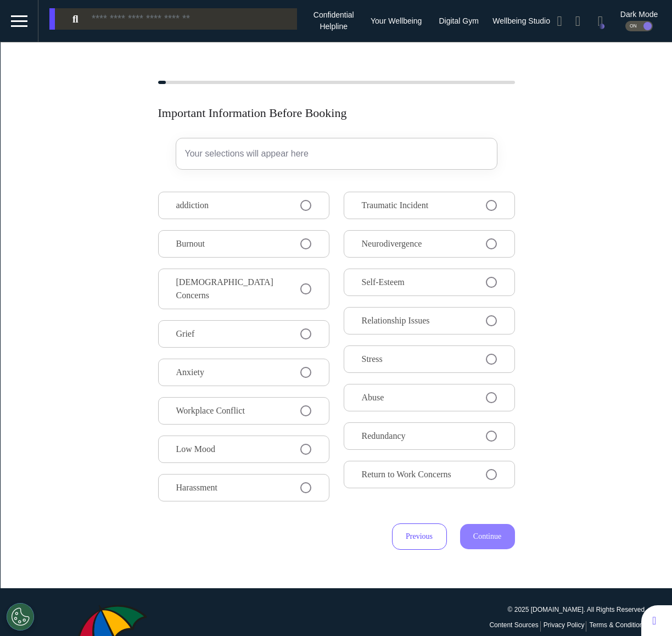 This screenshot has height=636, width=672. I want to click on a: Content Sources, so click(514, 626).